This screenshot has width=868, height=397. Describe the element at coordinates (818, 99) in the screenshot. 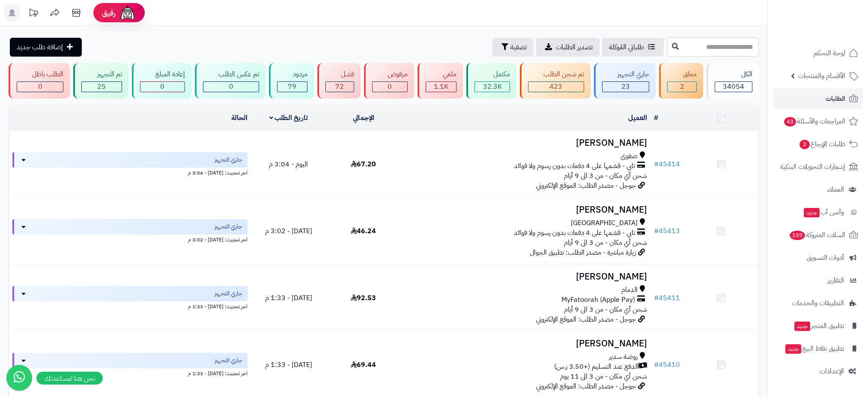

I see `a: الطلبات` at that location.